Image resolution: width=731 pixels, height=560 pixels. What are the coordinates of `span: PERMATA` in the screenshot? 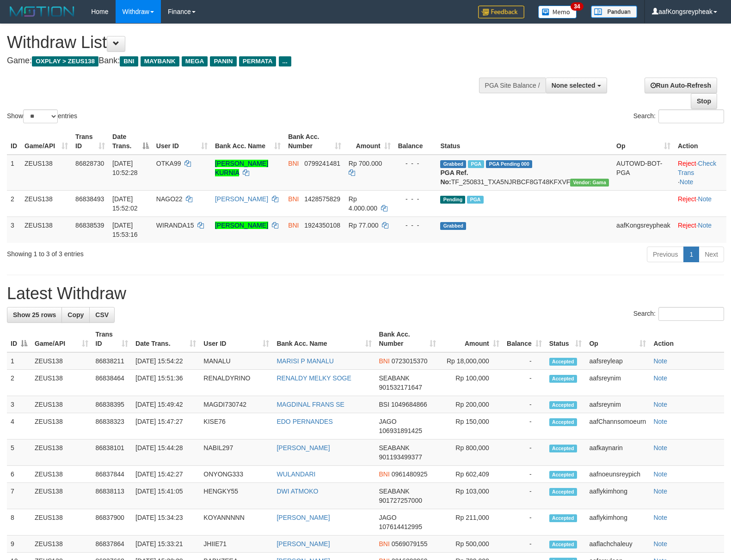 It's located at (258, 62).